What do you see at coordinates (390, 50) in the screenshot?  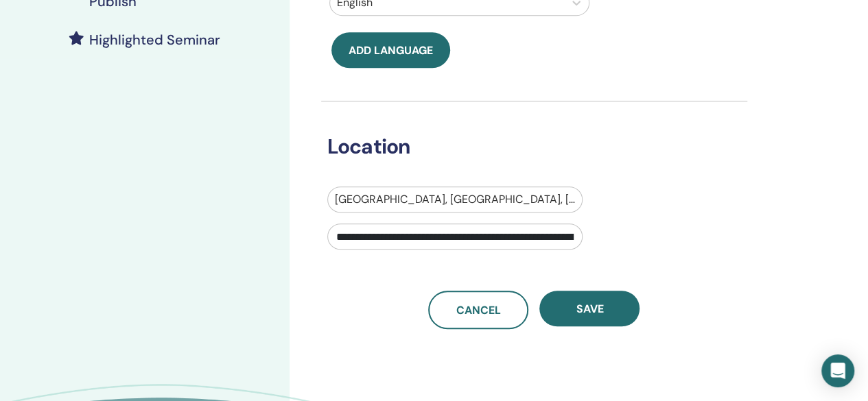 I see `span: Add language` at bounding box center [390, 50].